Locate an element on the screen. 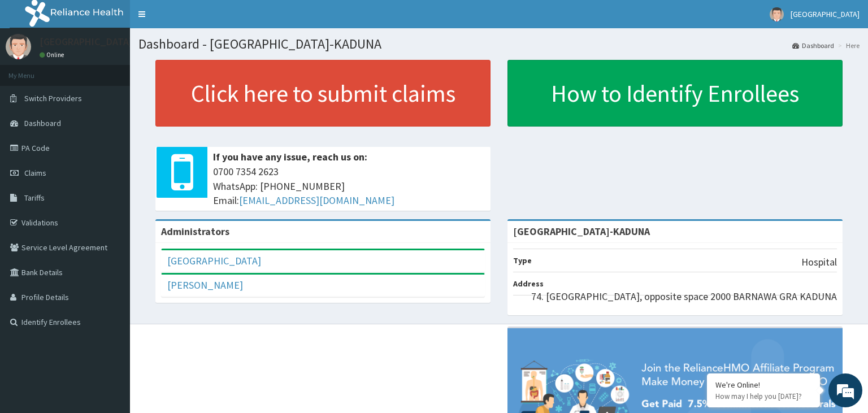 The width and height of the screenshot is (868, 413). li: Here is located at coordinates (847, 45).